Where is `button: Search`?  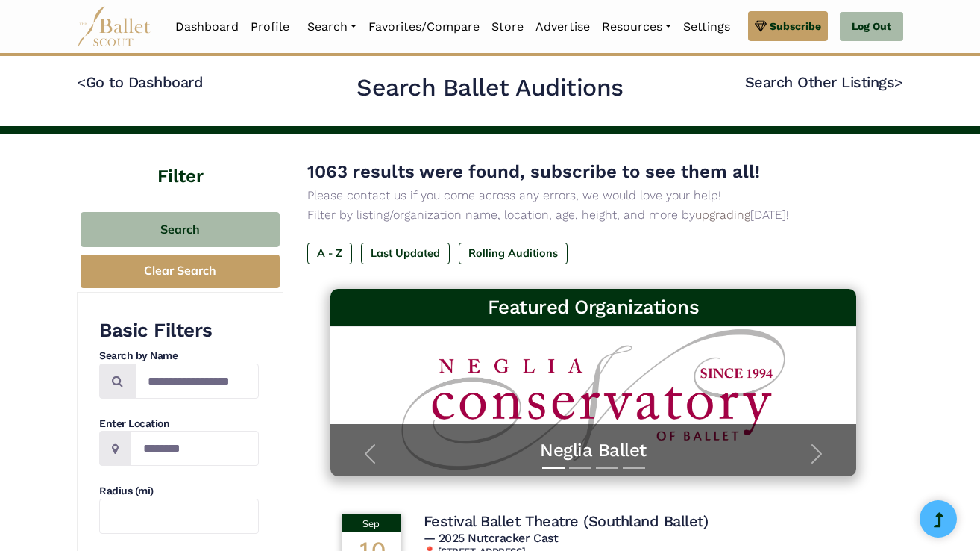 button: Search is located at coordinates (180, 230).